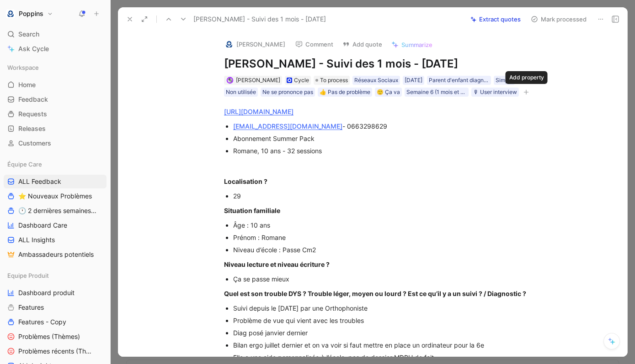 The image size is (635, 364). What do you see at coordinates (28, 34) in the screenshot?
I see `span: Search` at bounding box center [28, 34].